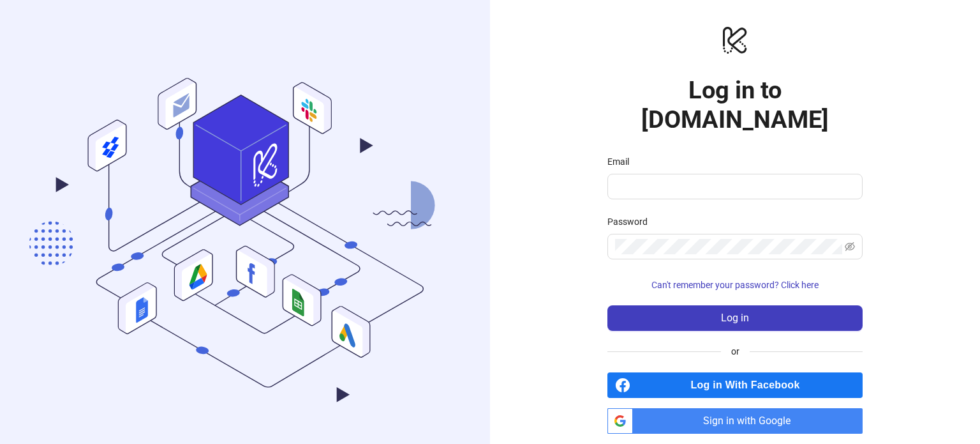 This screenshot has width=980, height=444. Describe the element at coordinates (735, 284) in the screenshot. I see `button: Can't remember your password? Click here` at that location.